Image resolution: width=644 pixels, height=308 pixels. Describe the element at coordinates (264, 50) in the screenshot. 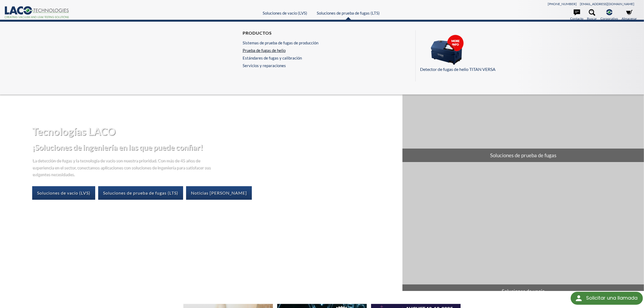

I see `font: Prueba de fugas de helio` at that location.